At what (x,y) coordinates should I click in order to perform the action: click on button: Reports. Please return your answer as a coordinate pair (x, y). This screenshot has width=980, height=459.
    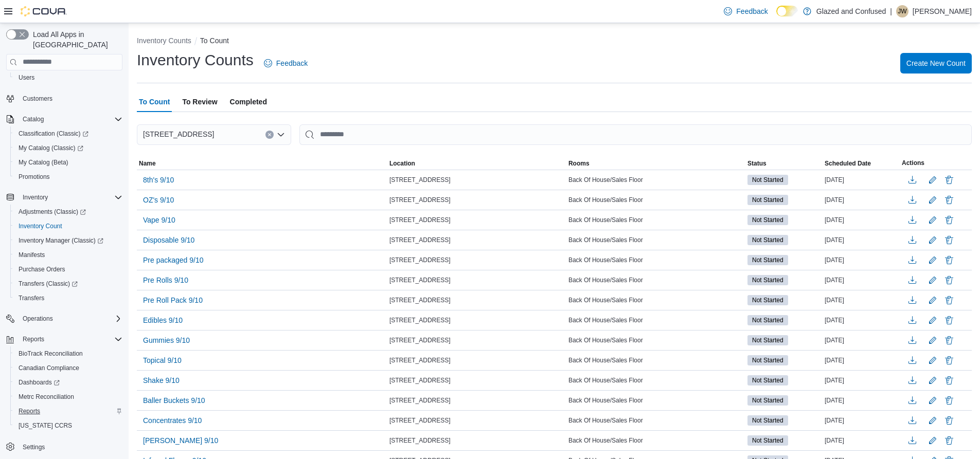
    Looking at the image, I should click on (33, 340).